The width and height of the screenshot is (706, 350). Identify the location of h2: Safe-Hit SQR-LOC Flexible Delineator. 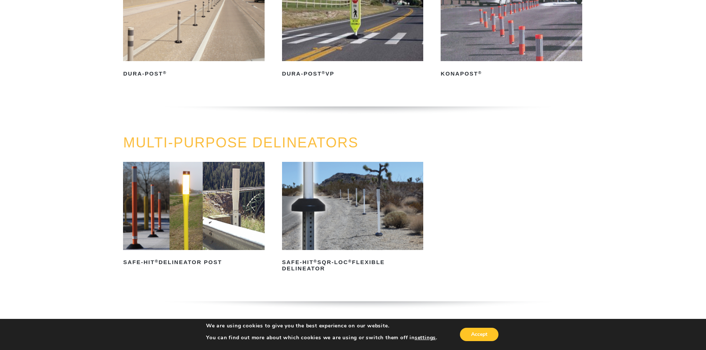
(353, 266).